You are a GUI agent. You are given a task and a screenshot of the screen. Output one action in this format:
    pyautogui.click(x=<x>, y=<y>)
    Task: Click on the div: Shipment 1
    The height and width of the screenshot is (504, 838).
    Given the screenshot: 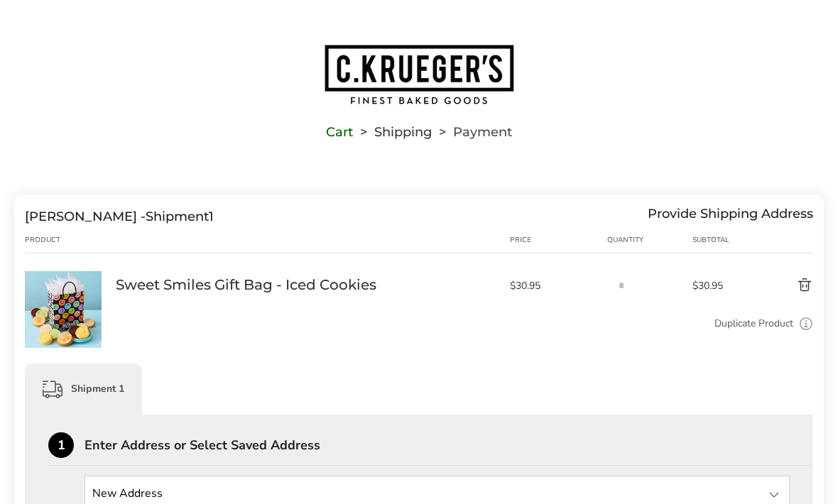 What is the action you would take?
    pyautogui.click(x=83, y=389)
    